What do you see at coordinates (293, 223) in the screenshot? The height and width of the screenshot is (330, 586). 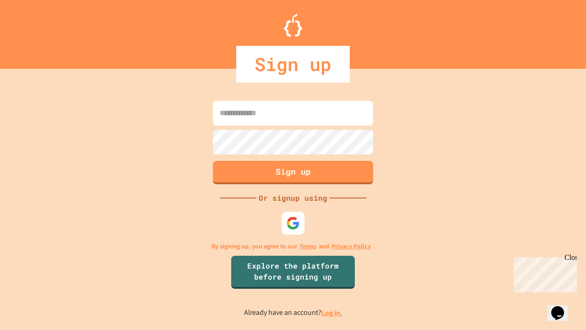 I see `img: google-icon.svg` at bounding box center [293, 223].